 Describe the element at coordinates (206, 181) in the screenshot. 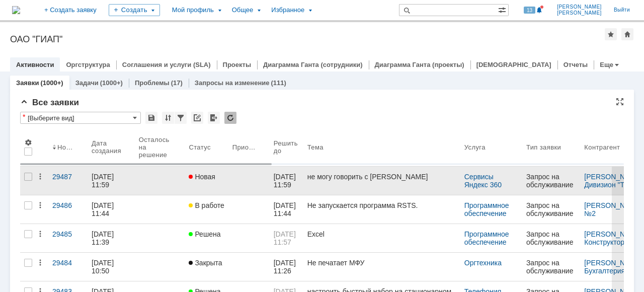

I see `a: Новая` at that location.